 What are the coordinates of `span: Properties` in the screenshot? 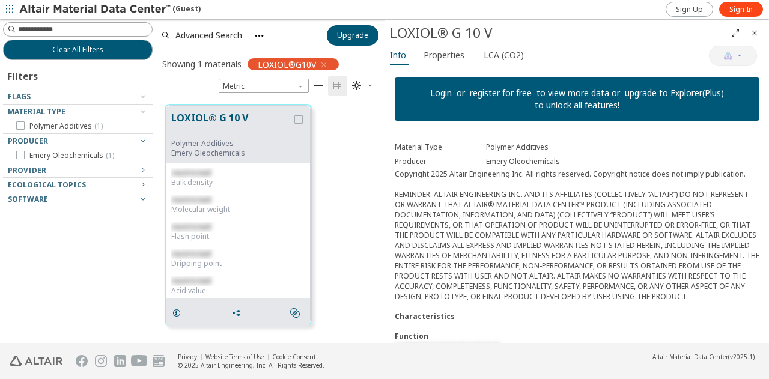 It's located at (444, 55).